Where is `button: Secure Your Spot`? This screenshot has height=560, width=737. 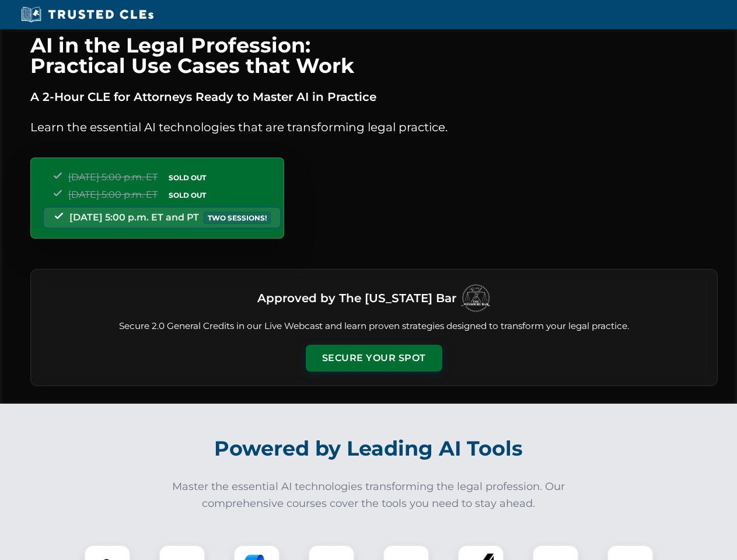 button: Secure Your Spot is located at coordinates (374, 358).